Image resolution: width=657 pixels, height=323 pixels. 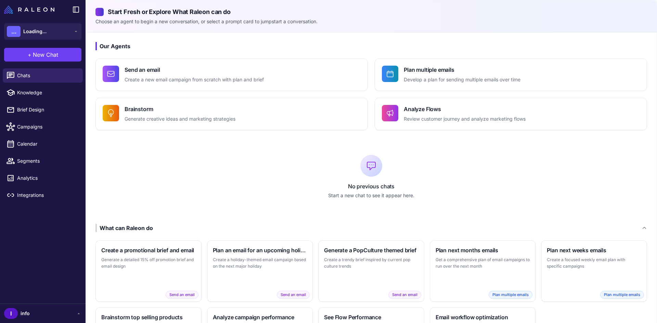 What do you see at coordinates (43, 110) in the screenshot?
I see `a: Brief Design` at bounding box center [43, 110].